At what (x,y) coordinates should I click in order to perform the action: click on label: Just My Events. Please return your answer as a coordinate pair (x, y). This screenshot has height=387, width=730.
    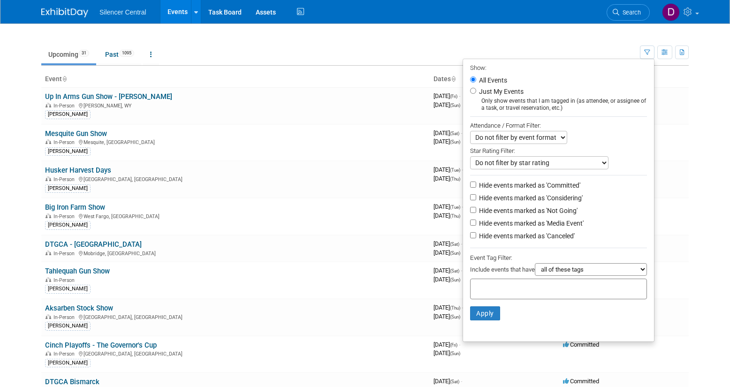
    Looking at the image, I should click on (500, 92).